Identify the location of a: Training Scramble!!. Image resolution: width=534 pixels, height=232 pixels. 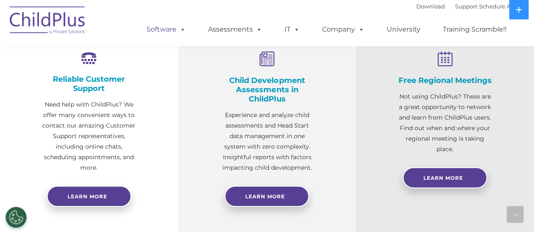
(474, 30).